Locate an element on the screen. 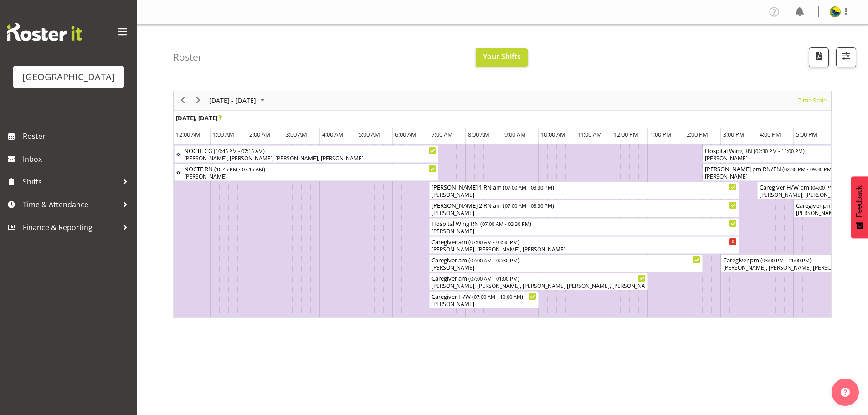 This screenshot has width=868, height=415. span: 3:00 AM is located at coordinates (296, 135).